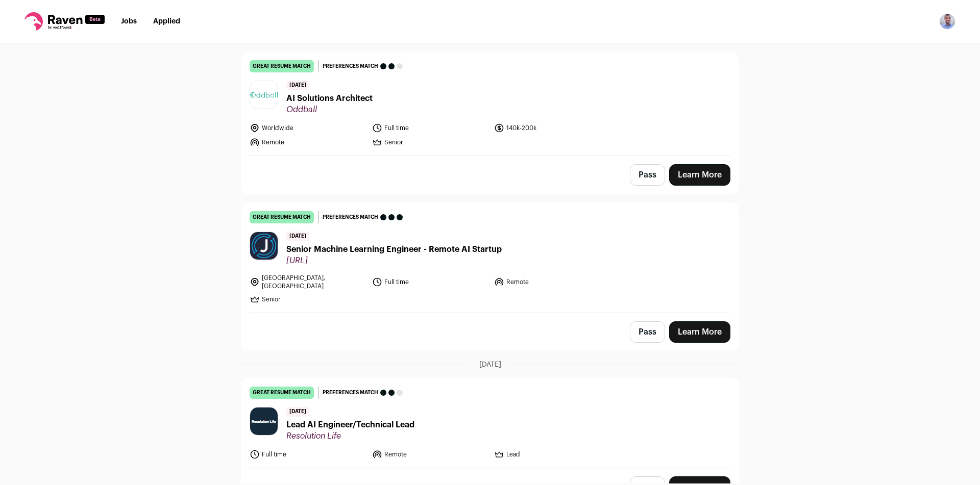 The image size is (980, 485). Describe the element at coordinates (308, 128) in the screenshot. I see `li: Worldwide` at that location.